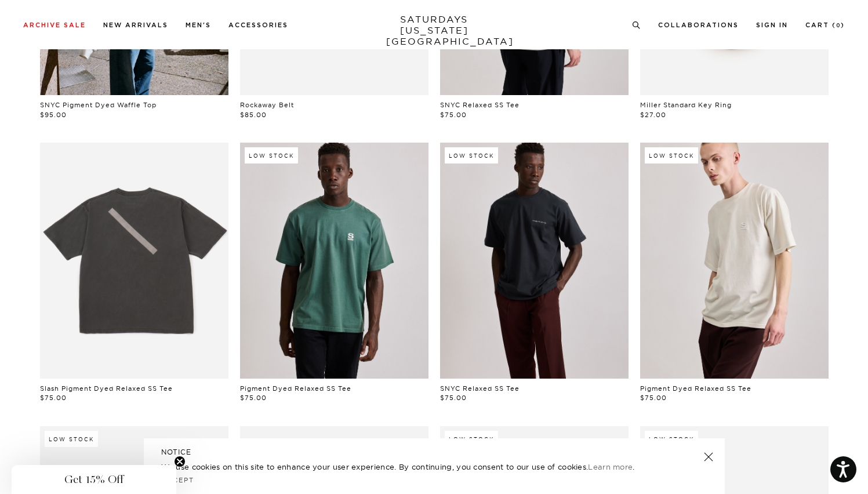 The height and width of the screenshot is (494, 868). What do you see at coordinates (254, 115) in the screenshot?
I see `span: $85.00` at bounding box center [254, 115].